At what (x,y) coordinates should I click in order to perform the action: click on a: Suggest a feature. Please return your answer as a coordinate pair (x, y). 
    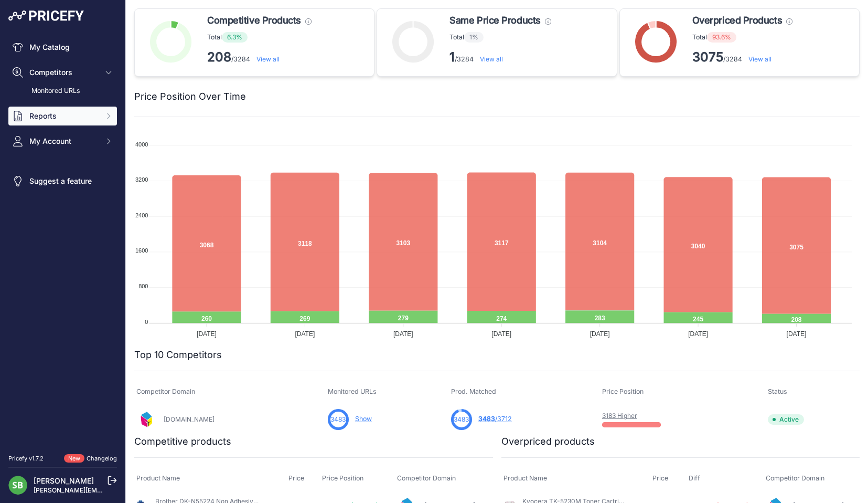
    Looking at the image, I should click on (63, 182).